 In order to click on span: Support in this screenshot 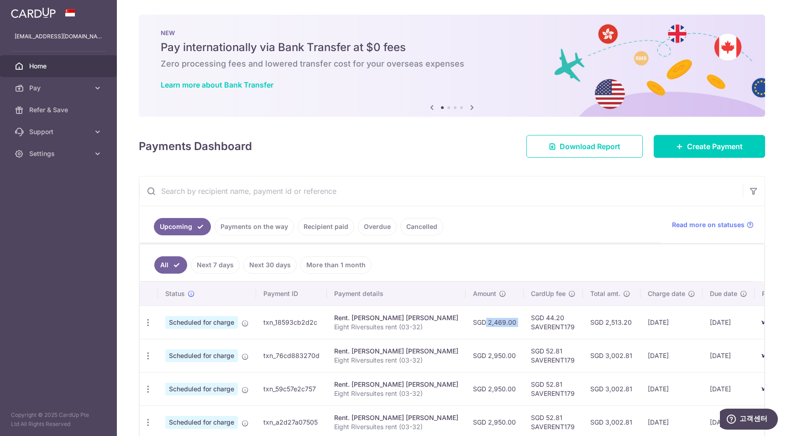, I will do `click(59, 132)`.